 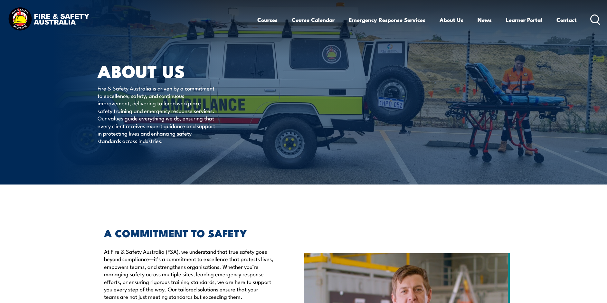 I want to click on a: News, so click(x=485, y=20).